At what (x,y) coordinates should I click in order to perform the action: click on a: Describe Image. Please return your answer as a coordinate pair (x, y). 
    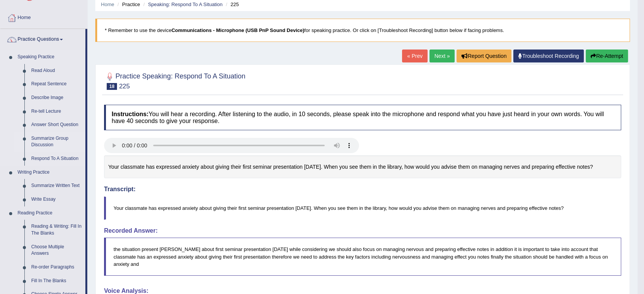
    Looking at the image, I should click on (57, 98).